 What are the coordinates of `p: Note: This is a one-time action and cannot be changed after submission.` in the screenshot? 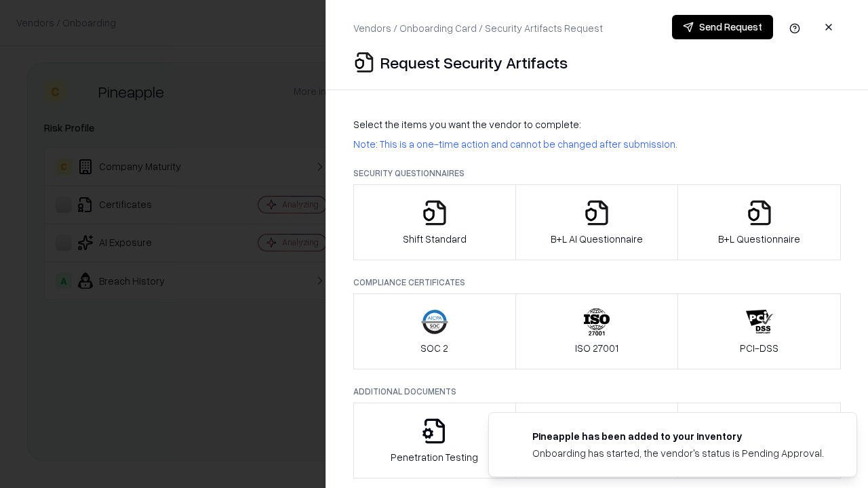 It's located at (597, 144).